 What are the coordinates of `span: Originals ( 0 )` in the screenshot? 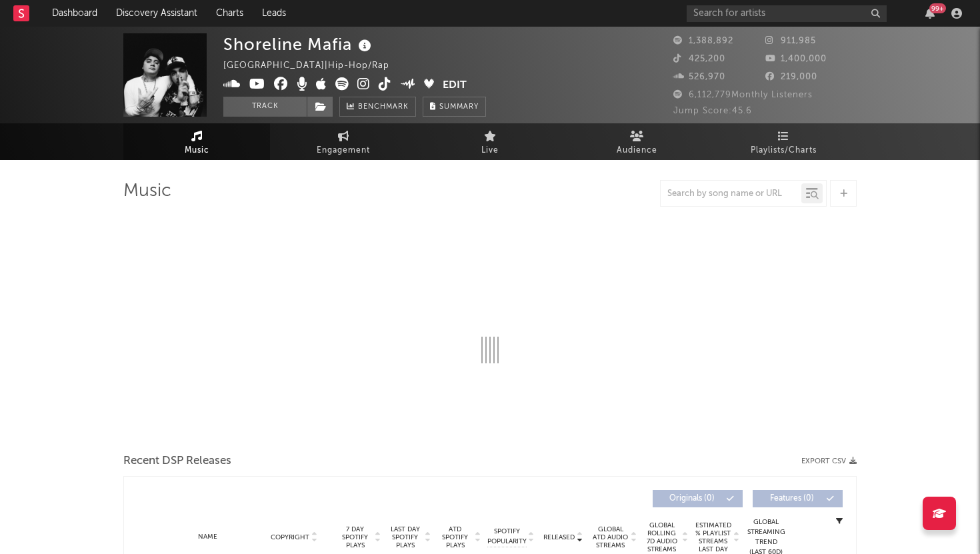 It's located at (692, 498).